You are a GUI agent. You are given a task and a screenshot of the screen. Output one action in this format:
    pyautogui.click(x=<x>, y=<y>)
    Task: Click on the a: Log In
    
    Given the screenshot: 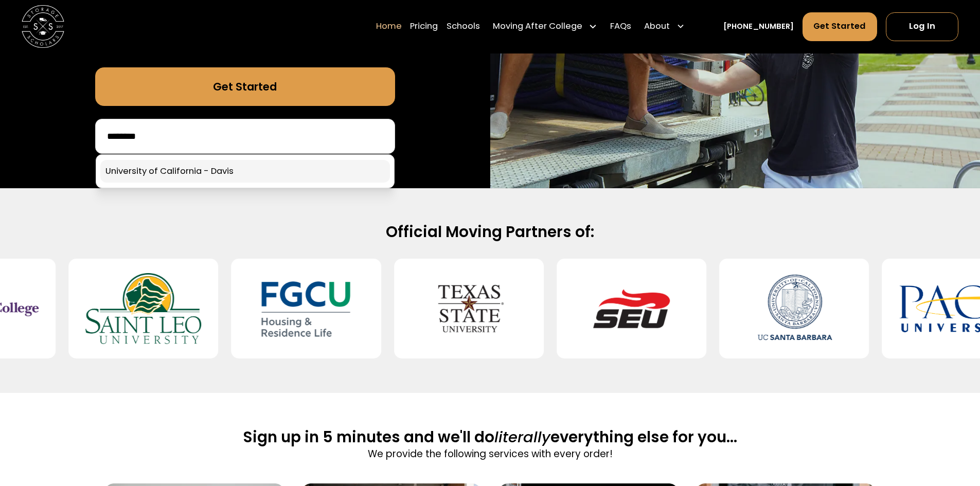 What is the action you would take?
    pyautogui.click(x=922, y=27)
    